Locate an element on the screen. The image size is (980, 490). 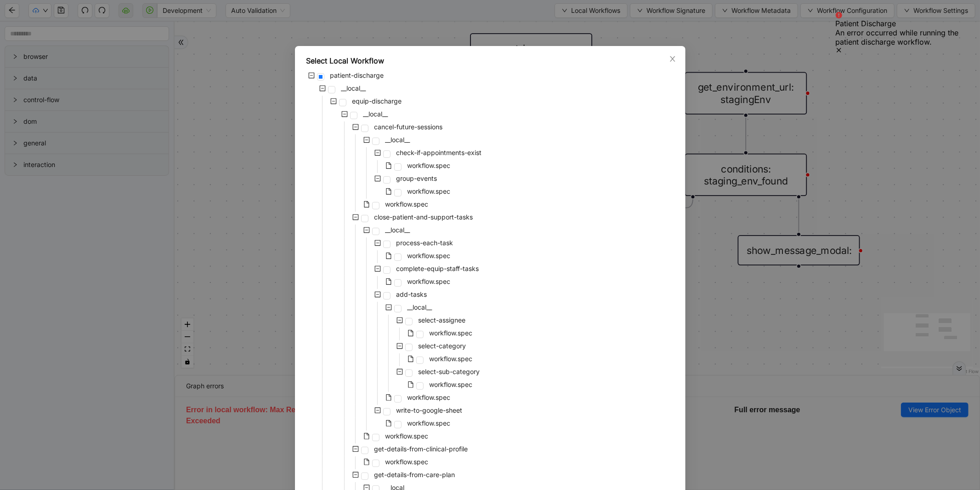
span: get-details-from-clinical-profile is located at coordinates (421, 448).